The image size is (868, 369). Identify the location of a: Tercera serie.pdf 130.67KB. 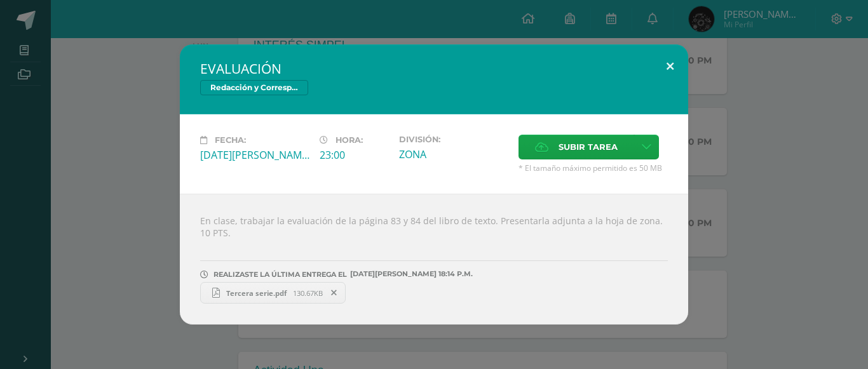
(273, 293).